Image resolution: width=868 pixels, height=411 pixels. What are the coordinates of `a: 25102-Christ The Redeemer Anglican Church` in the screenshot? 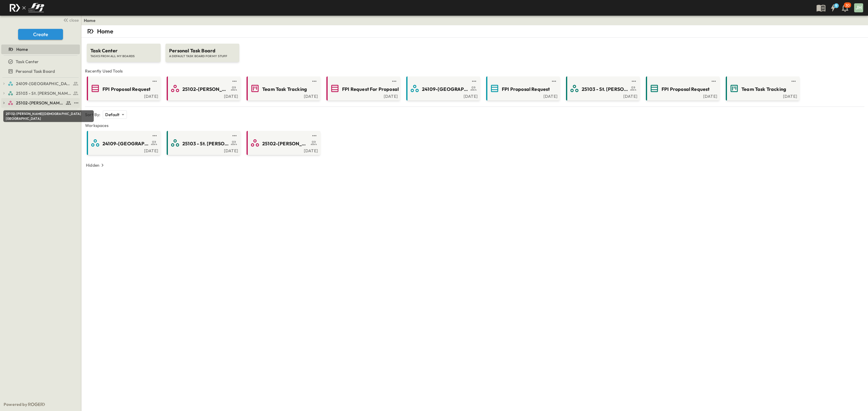 It's located at (40, 103).